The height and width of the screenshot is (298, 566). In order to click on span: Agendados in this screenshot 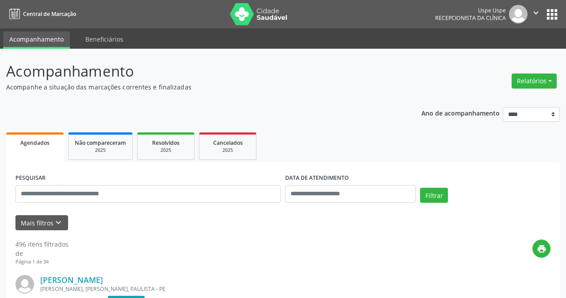, I will do `click(35, 142)`.